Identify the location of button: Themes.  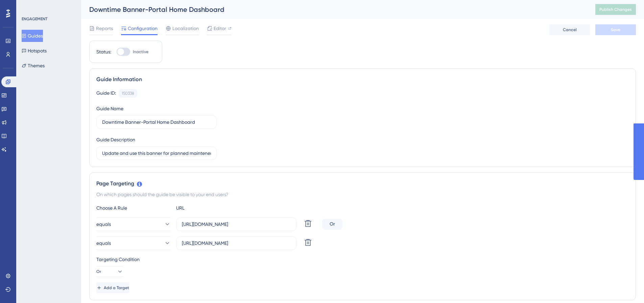
(33, 66).